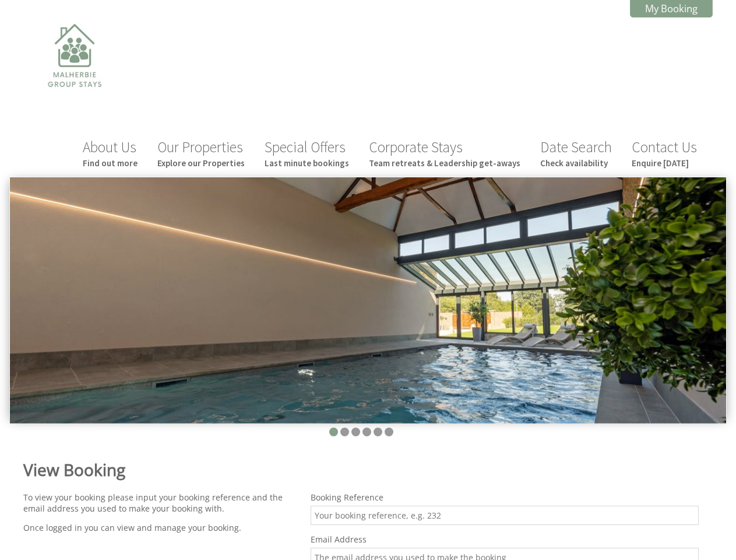  Describe the element at coordinates (505, 497) in the screenshot. I see `label: Booking Reference` at that location.